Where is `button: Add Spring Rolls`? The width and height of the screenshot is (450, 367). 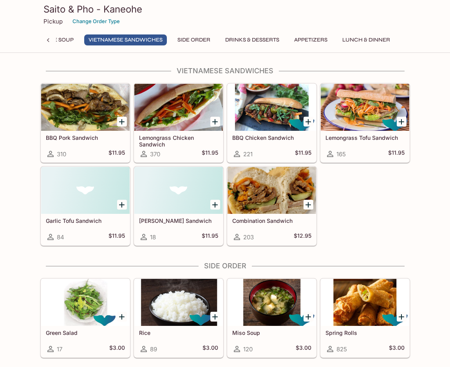
button: Add Spring Rolls is located at coordinates (401, 316).